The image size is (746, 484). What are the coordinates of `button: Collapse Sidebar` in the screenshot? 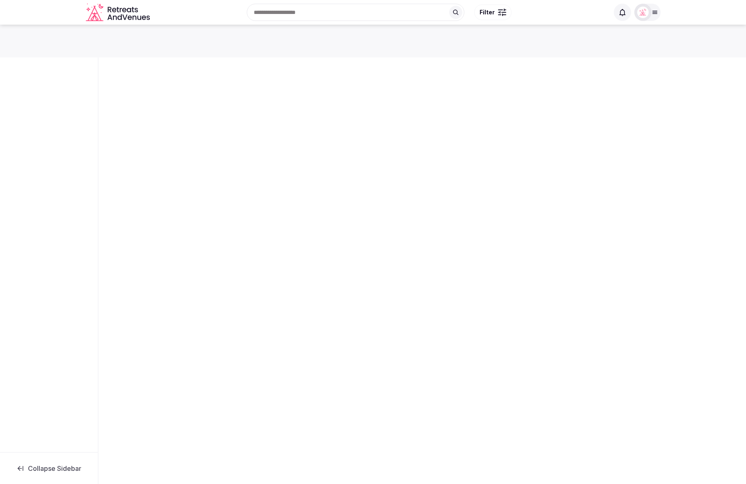 It's located at (49, 468).